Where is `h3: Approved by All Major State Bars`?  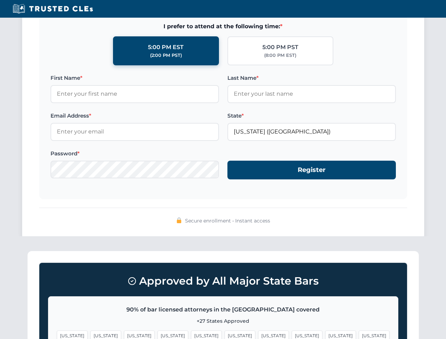 h3: Approved by All Major State Bars is located at coordinates (223, 281).